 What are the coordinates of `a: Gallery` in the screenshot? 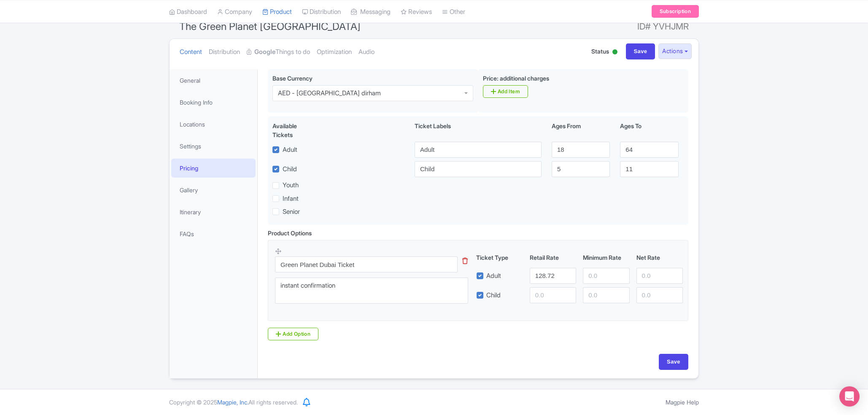 It's located at (213, 190).